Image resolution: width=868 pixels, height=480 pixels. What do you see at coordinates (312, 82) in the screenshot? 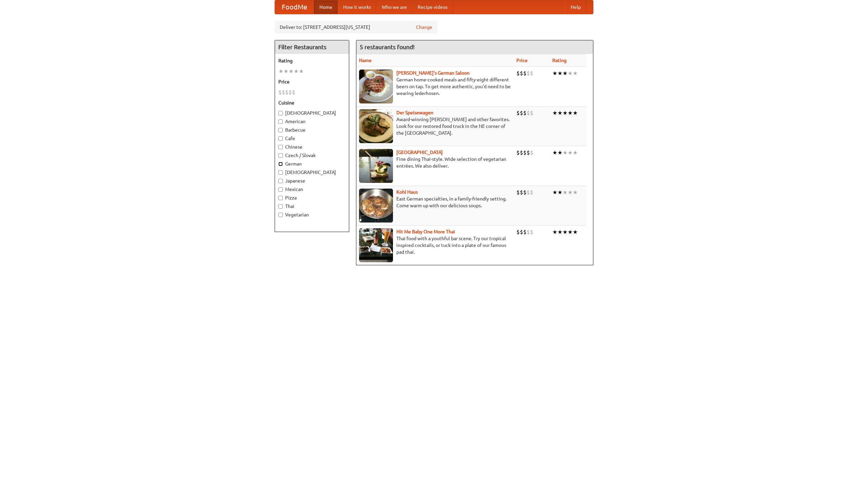
I see `h5: Price` at bounding box center [312, 82].